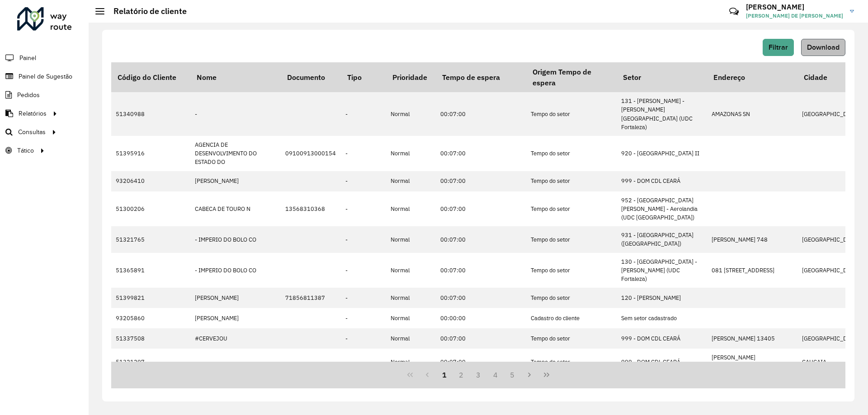 The width and height of the screenshot is (868, 415). Describe the element at coordinates (236, 77) in the screenshot. I see `th: Nome` at that location.